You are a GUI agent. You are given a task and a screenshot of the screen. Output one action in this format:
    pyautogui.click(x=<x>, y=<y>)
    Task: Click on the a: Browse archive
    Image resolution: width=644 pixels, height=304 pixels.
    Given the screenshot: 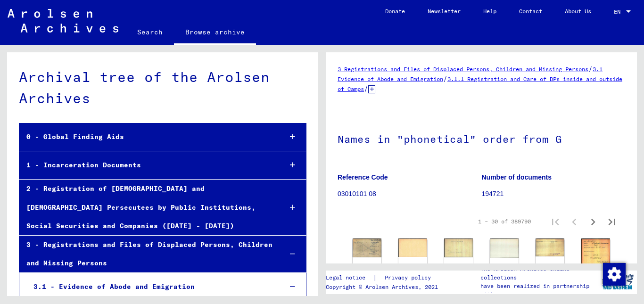 What is the action you would take?
    pyautogui.click(x=215, y=33)
    